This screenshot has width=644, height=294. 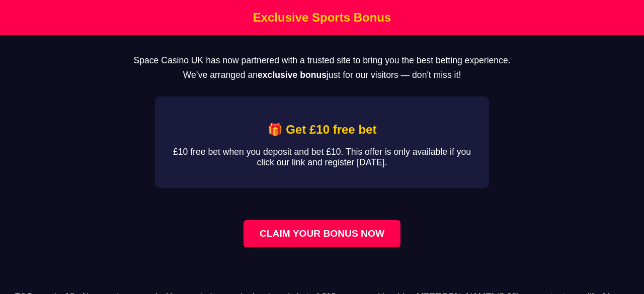 I want to click on strong: exclusive bonus, so click(x=292, y=75).